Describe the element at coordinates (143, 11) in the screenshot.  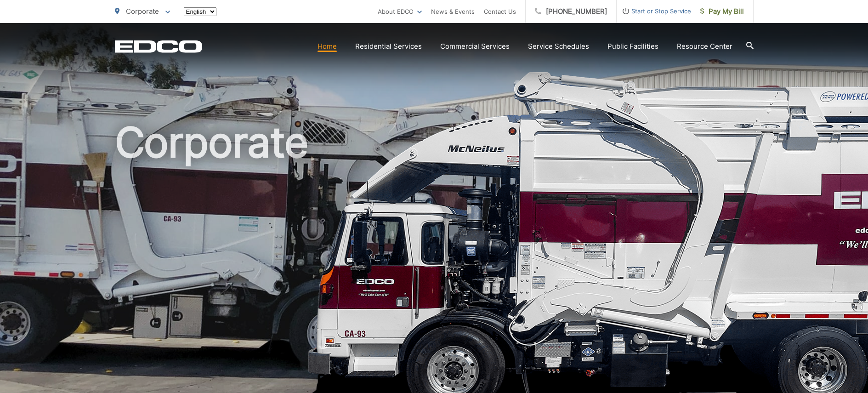
I see `span: Corporate` at that location.